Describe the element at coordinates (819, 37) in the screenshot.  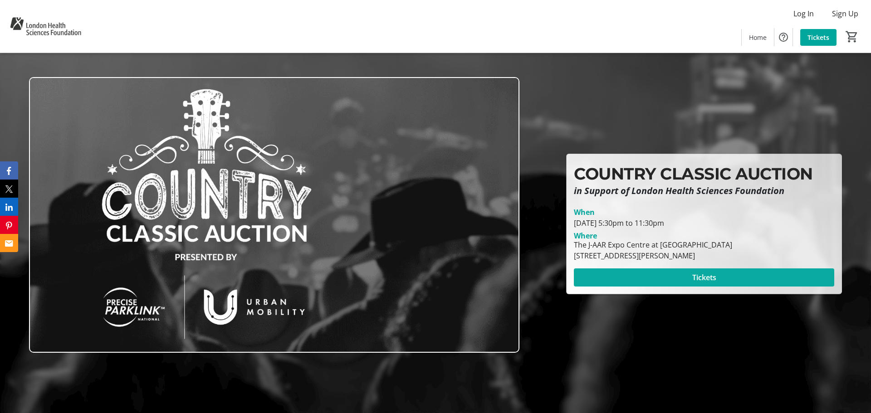
I see `a: Tickets` at that location.